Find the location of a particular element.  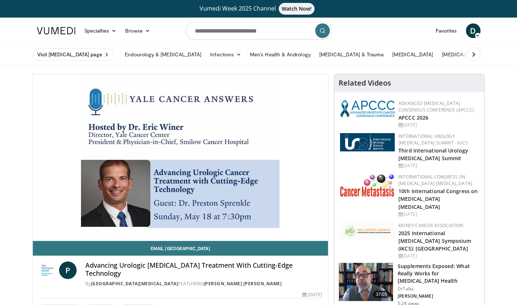

a: Vumedi Week 2025 ChannelWatch Now! is located at coordinates (259, 9).